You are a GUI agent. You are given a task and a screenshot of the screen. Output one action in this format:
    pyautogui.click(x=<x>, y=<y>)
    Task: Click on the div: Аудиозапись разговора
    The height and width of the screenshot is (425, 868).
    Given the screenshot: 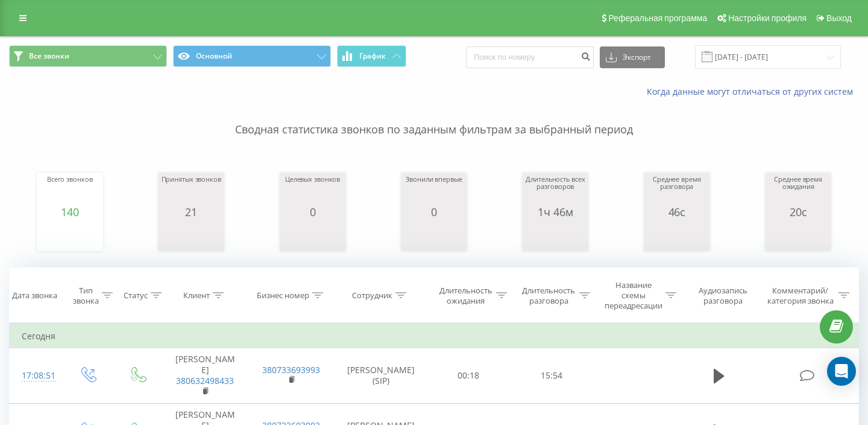 What is the action you would take?
    pyautogui.click(x=722, y=296)
    